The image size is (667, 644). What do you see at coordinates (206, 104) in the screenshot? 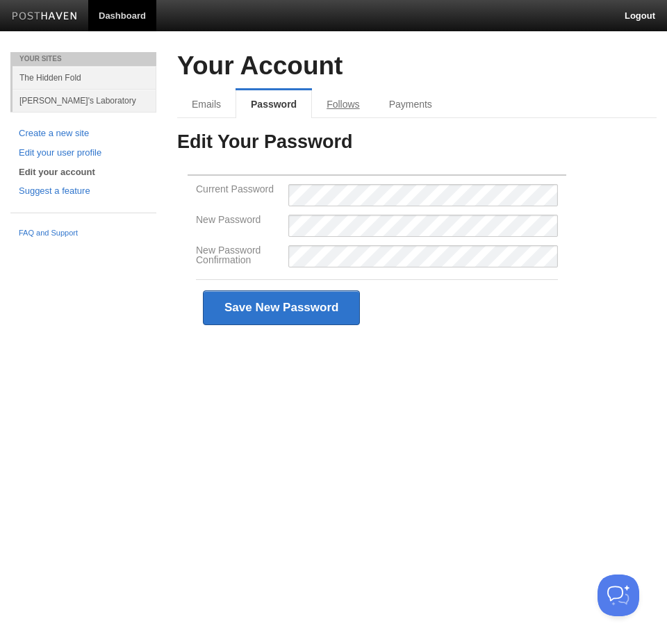
I see `a: Emails` at bounding box center [206, 104].